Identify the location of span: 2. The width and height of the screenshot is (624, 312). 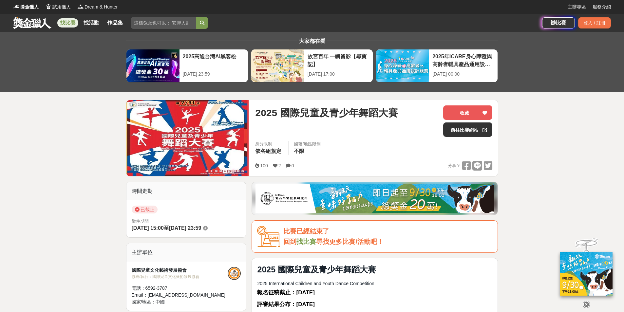
(280, 166).